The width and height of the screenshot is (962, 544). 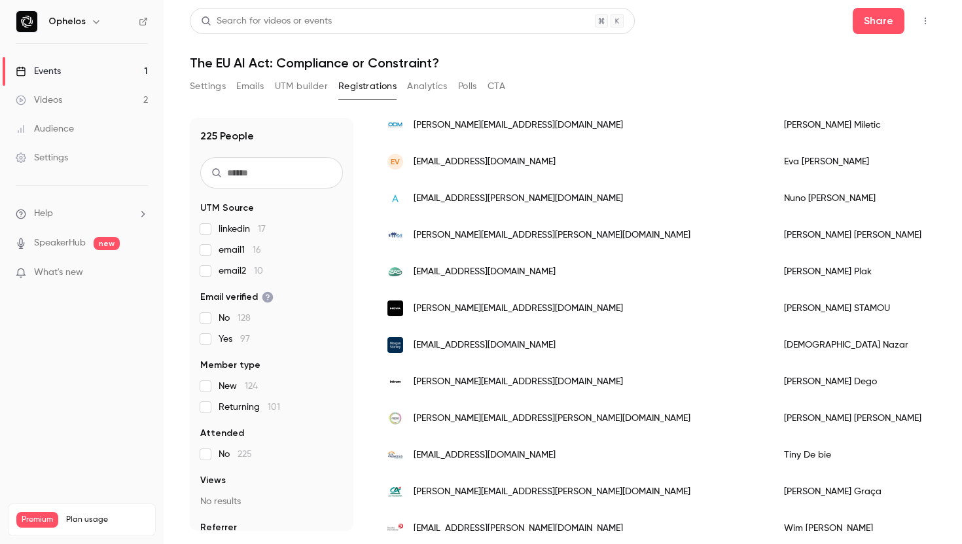 I want to click on span: 124, so click(x=251, y=386).